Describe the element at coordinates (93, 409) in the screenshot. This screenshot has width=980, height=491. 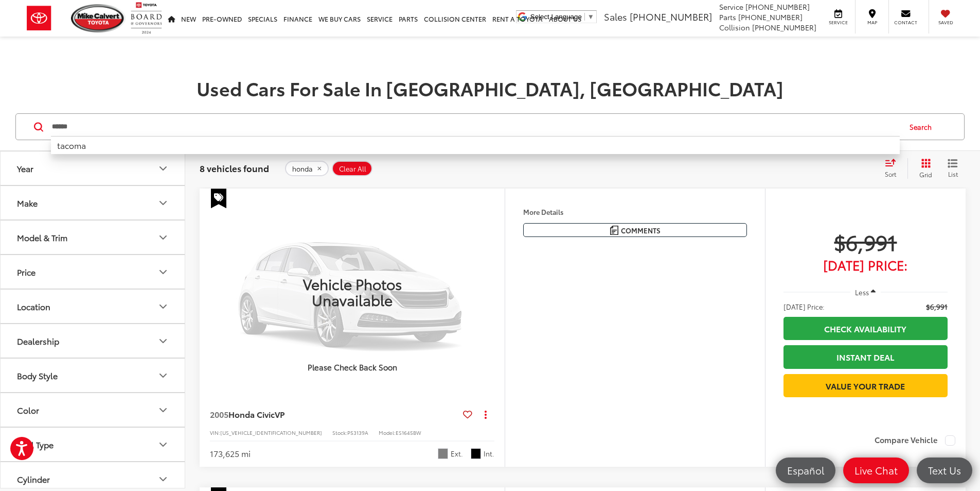
I see `button: ColorColor` at that location.